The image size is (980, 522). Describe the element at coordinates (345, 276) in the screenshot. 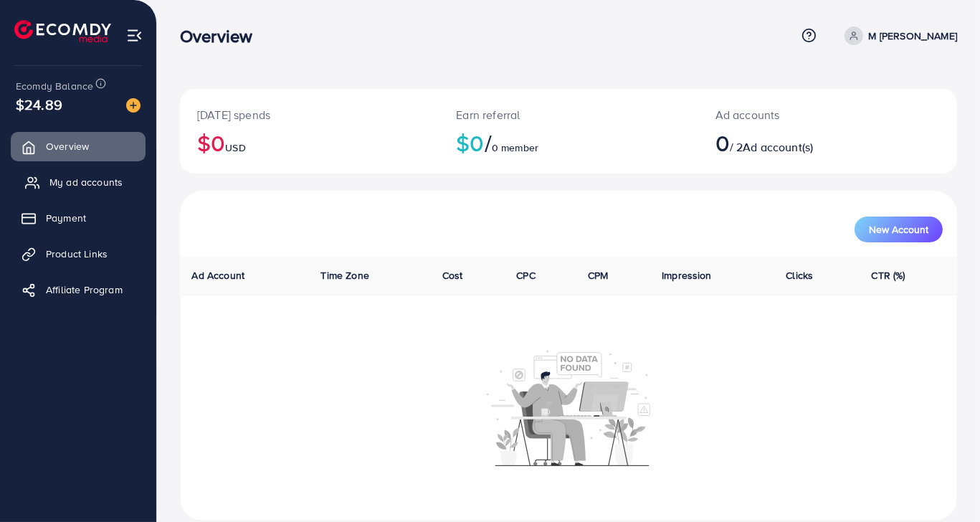

I see `span: Time Zone` at that location.